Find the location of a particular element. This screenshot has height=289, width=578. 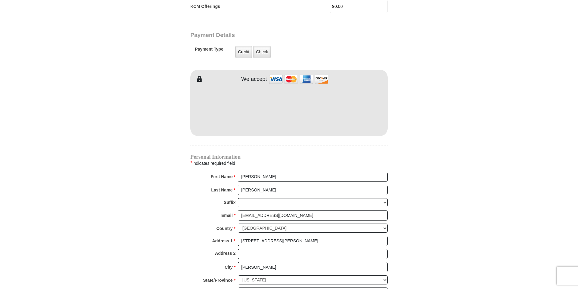

strong: Country is located at coordinates (225, 229).